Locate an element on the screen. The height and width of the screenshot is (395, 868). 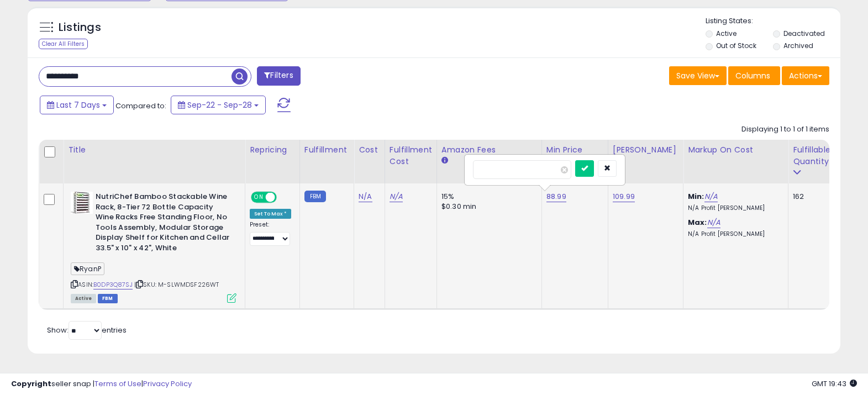
label: Deactivated is located at coordinates (804, 33).